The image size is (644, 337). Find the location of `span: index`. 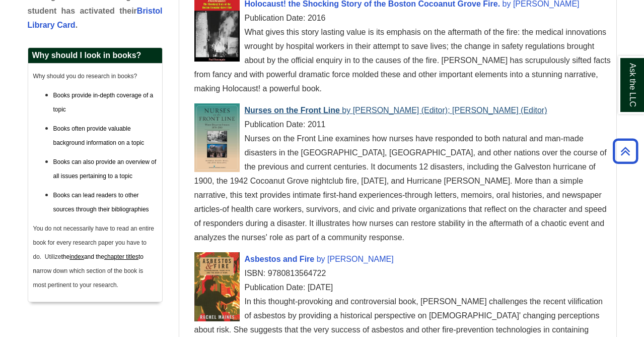

span: index is located at coordinates (77, 257).